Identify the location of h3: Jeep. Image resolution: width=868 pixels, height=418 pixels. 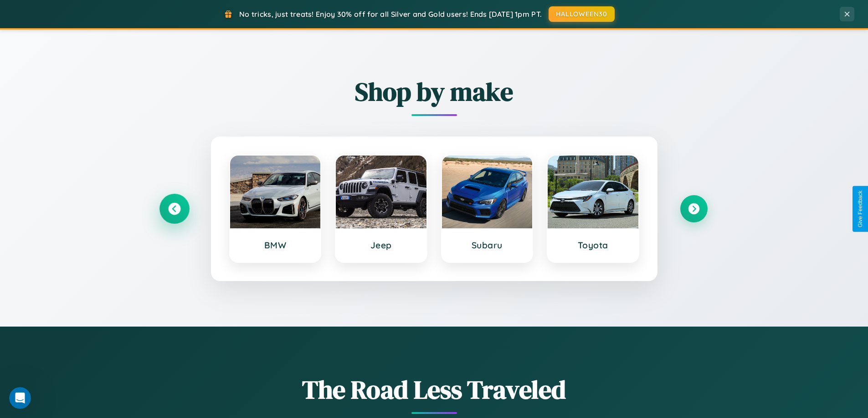
(380, 245).